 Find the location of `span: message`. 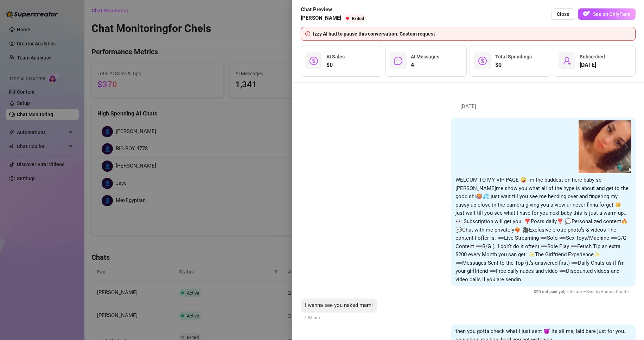

span: message is located at coordinates (398, 61).